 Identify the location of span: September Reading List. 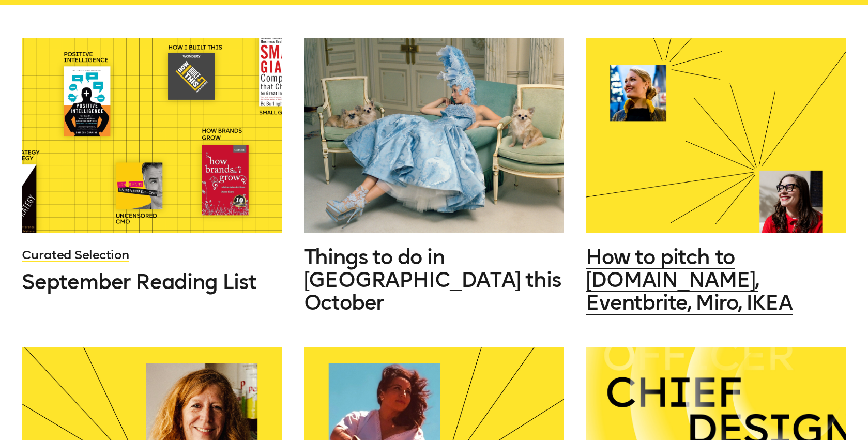
(139, 281).